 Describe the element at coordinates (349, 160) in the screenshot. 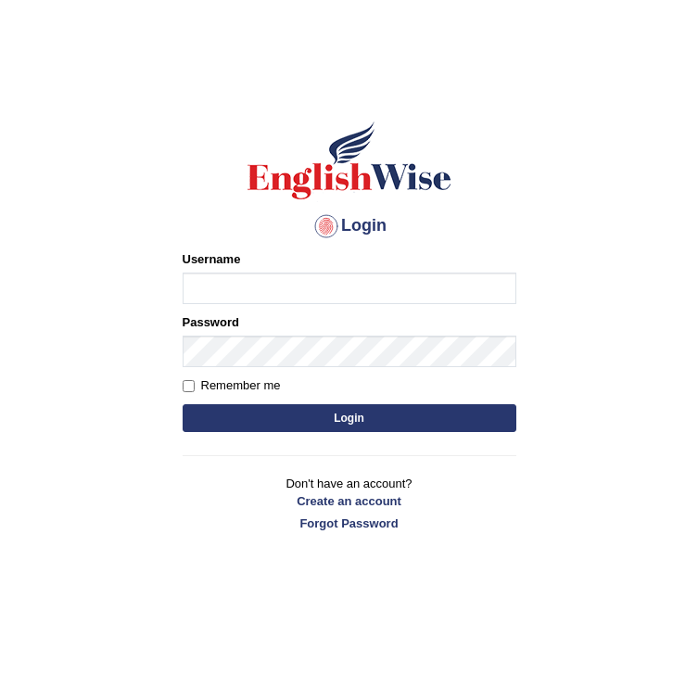

I see `img: Logo of English Wise sign in for intelligent practice with AI` at that location.